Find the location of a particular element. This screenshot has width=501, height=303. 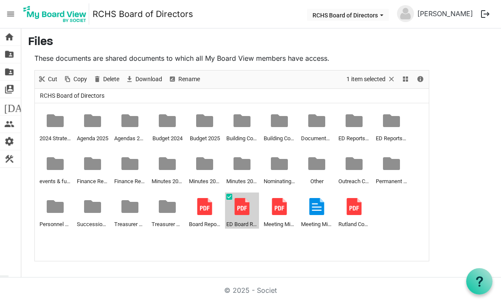

li: Budget 2025 is located at coordinates (205, 124).